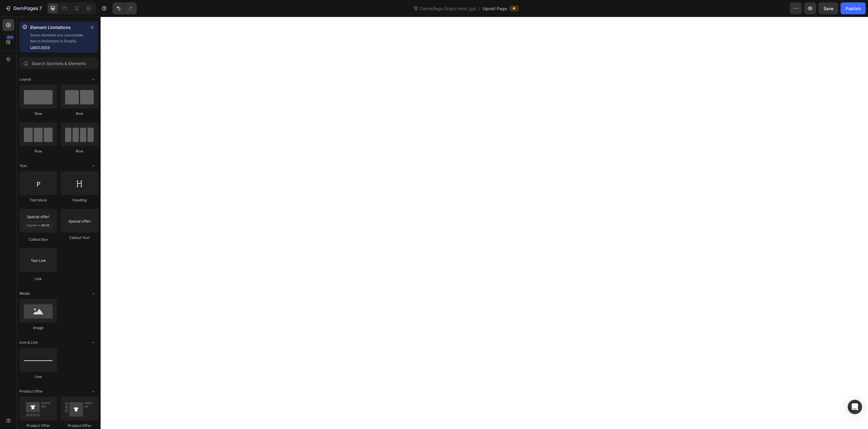 This screenshot has height=429, width=868. Describe the element at coordinates (853, 8) in the screenshot. I see `button: Publish` at that location.